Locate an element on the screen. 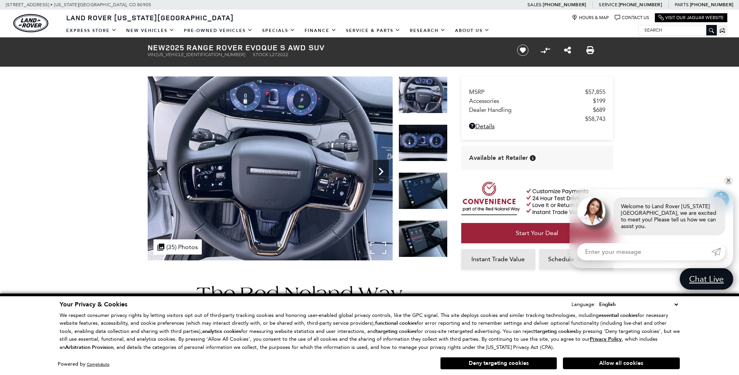  span: $199 is located at coordinates (599, 101).